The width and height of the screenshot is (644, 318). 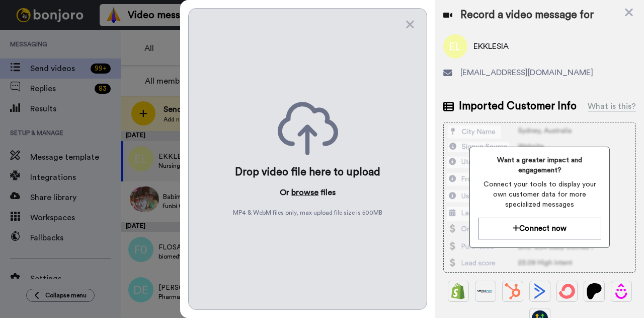 I want to click on div: Drop video file here to upload, so click(x=307, y=172).